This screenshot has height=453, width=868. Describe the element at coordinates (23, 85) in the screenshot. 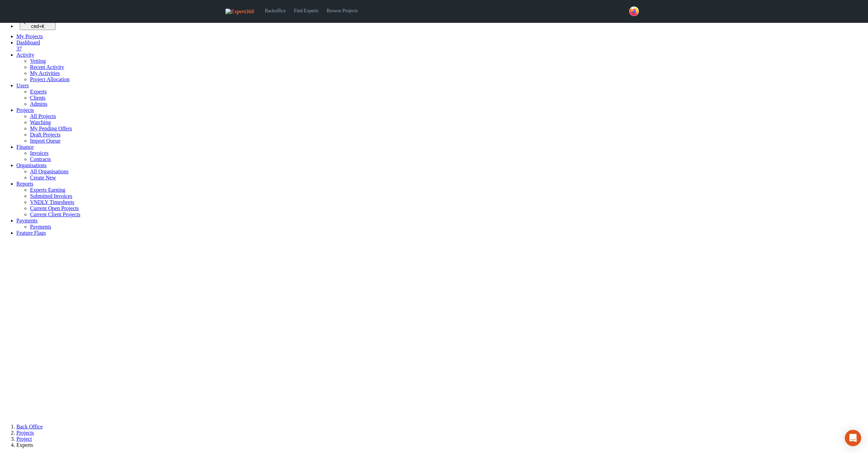

I see `span: Users` at that location.